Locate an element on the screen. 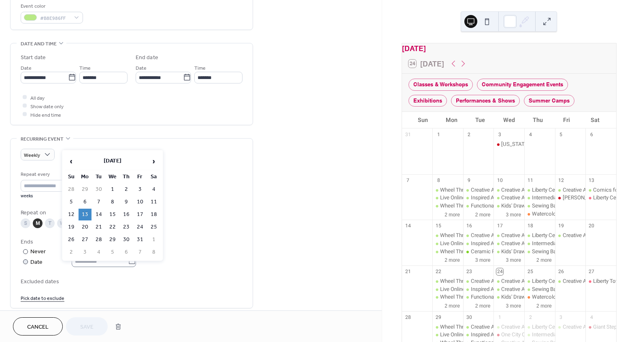 The width and height of the screenshot is (636, 342). td: 4 is located at coordinates (154, 189).